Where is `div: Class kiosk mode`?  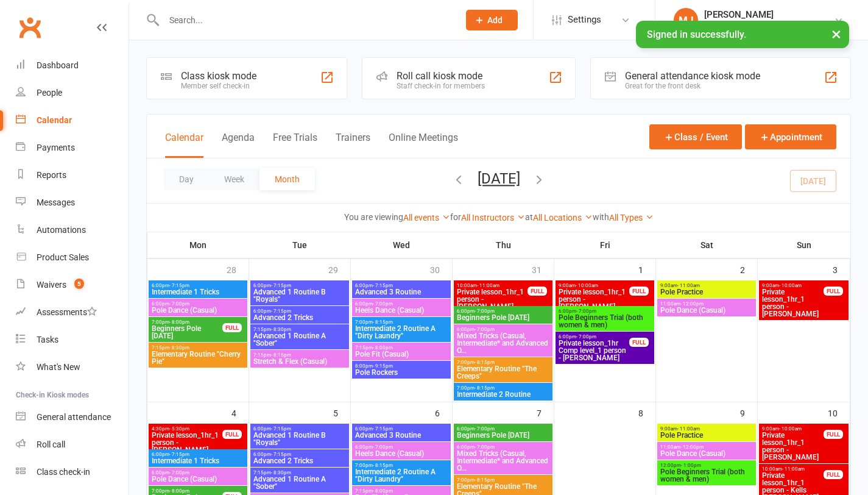 div: Class kiosk mode is located at coordinates (219, 75).